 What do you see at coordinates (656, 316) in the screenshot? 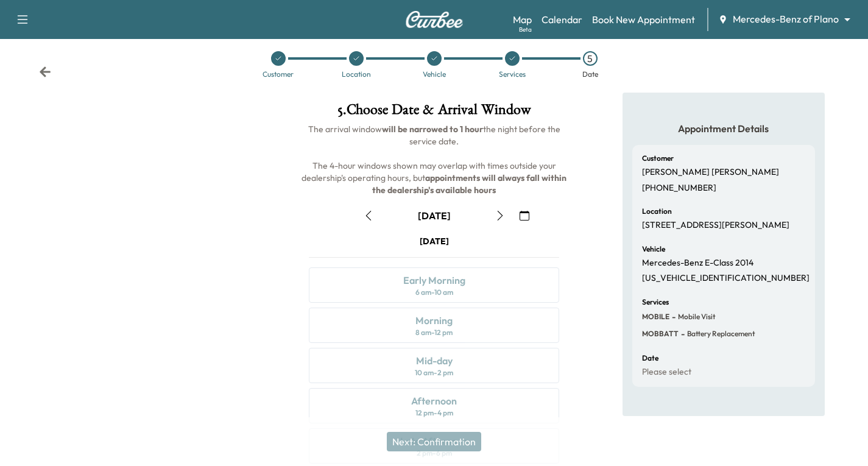
I see `span: MOBILE` at bounding box center [656, 316].